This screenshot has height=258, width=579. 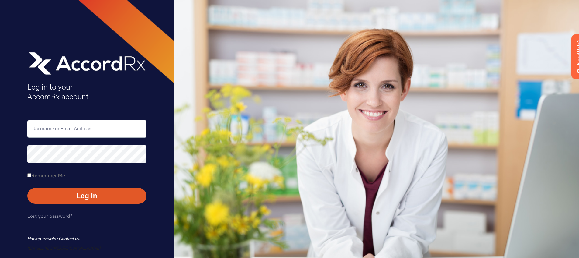 I want to click on button: Log In, so click(x=87, y=196).